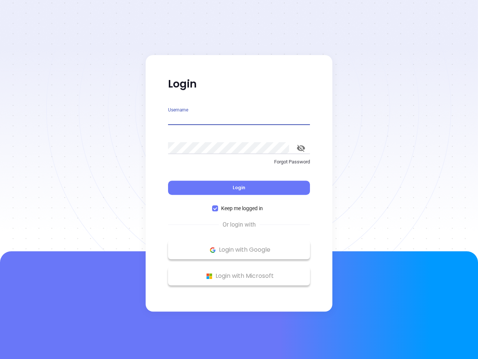 The width and height of the screenshot is (478, 359). I want to click on button: Google Logo Login with Google, so click(239, 250).